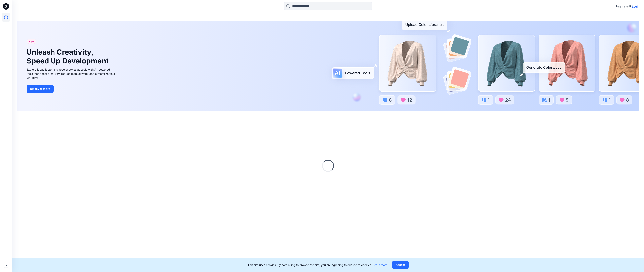 This screenshot has height=272, width=644. What do you see at coordinates (71, 74) in the screenshot?
I see `div: Explore ideas faster and recolor styles at scale with AI-powered tools that boost creativity, red...` at bounding box center [71, 74].